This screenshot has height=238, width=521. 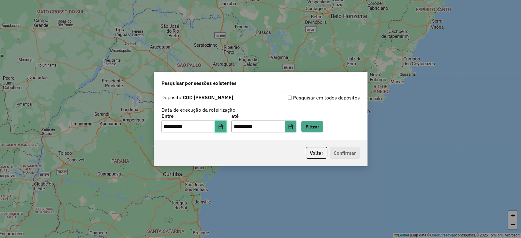 I want to click on label: até, so click(x=264, y=116).